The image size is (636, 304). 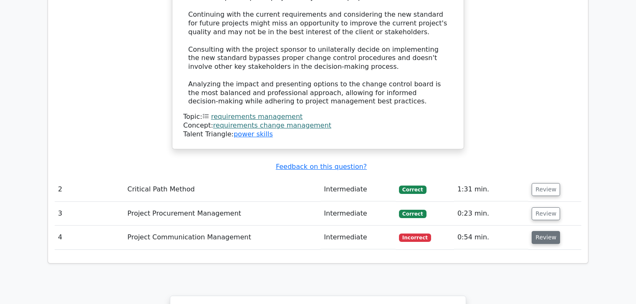 I want to click on a: power skills, so click(x=253, y=134).